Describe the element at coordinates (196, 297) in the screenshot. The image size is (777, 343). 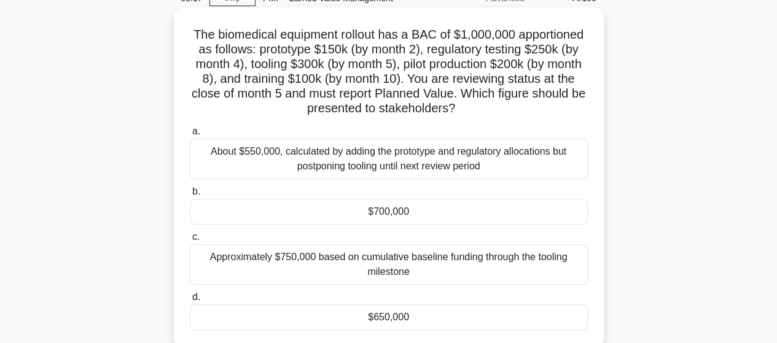
I see `span: d.` at that location.